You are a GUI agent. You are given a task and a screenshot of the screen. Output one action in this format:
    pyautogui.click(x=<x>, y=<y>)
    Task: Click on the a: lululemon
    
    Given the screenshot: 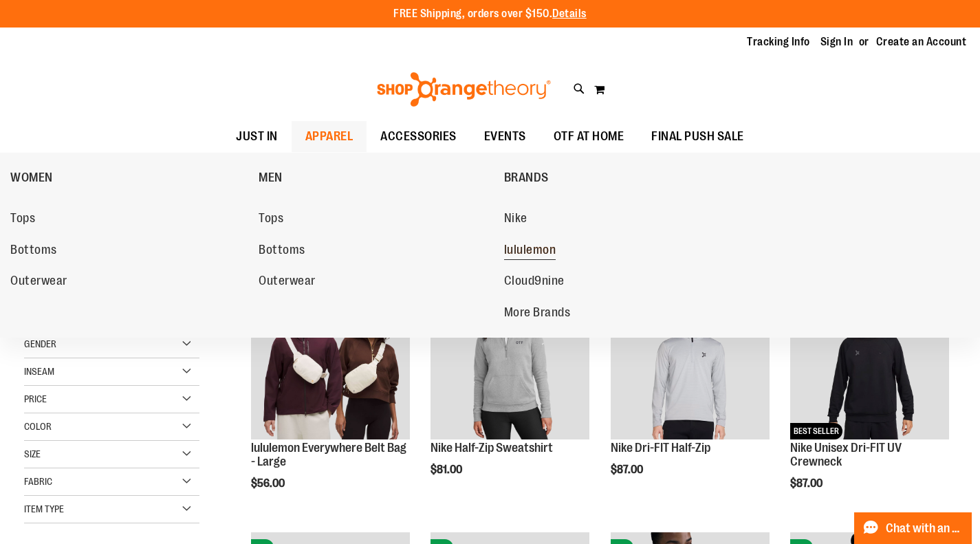 What is the action you would take?
    pyautogui.click(x=621, y=250)
    